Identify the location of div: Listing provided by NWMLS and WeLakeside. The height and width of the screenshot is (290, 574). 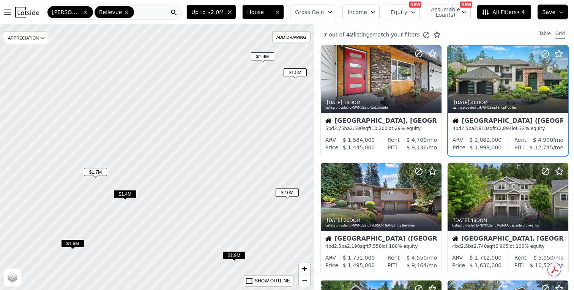
(382, 108).